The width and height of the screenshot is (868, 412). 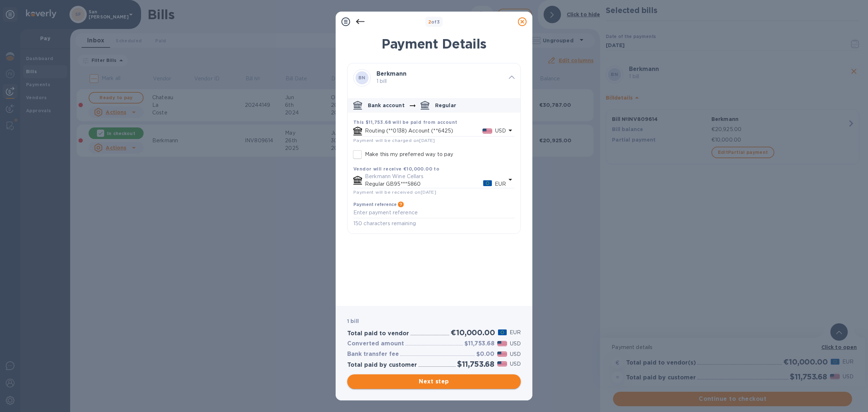 I want to click on h3: Converted amount, so click(x=375, y=344).